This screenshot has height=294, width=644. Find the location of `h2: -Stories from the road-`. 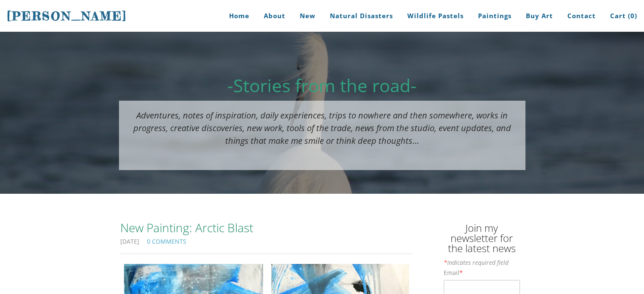

h2: -Stories from the road- is located at coordinates (322, 86).